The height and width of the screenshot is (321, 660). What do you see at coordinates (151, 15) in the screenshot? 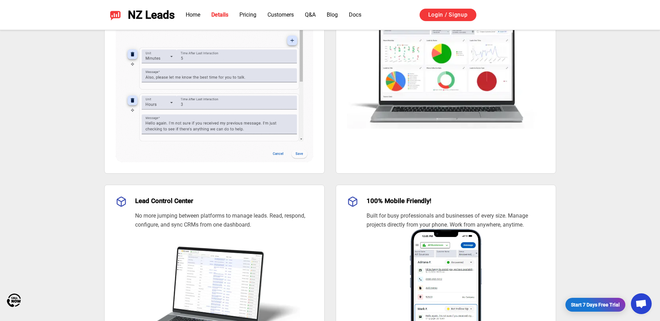
I see `span: NZ Leads` at bounding box center [151, 15].